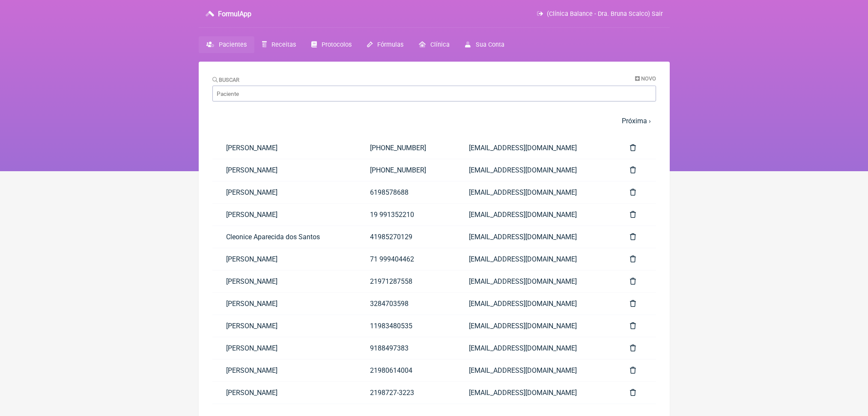  What do you see at coordinates (484, 44) in the screenshot?
I see `a: Sua Conta` at bounding box center [484, 44].